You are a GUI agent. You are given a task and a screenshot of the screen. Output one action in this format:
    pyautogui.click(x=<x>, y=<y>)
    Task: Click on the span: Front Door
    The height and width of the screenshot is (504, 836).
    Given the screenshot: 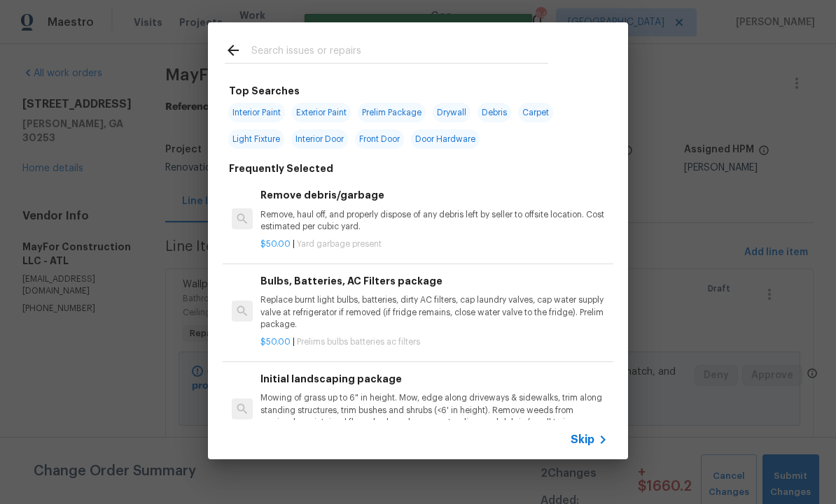 What is the action you would take?
    pyautogui.click(x=379, y=140)
    